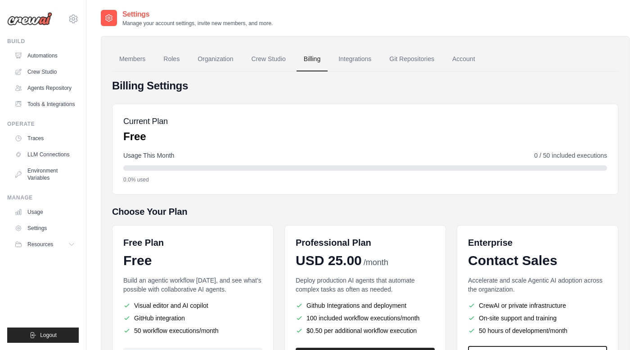 The width and height of the screenshot is (644, 350). What do you see at coordinates (145, 136) in the screenshot?
I see `p: Free` at bounding box center [145, 136].